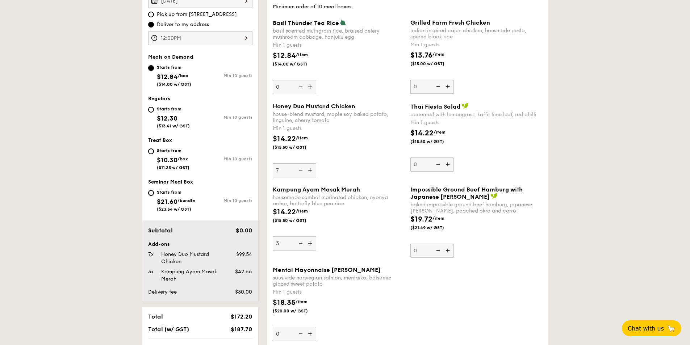  What do you see at coordinates (298, 311) in the screenshot?
I see `span: ($20.00 w/ GST)` at bounding box center [298, 311].